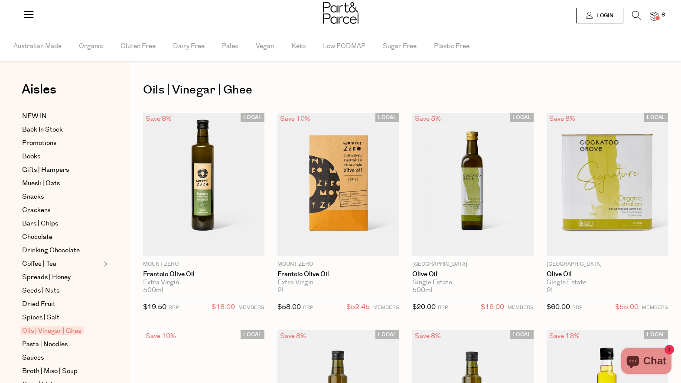  What do you see at coordinates (104, 264) in the screenshot?
I see `button: Expand/Collapse Coffee | Tea` at bounding box center [104, 264].